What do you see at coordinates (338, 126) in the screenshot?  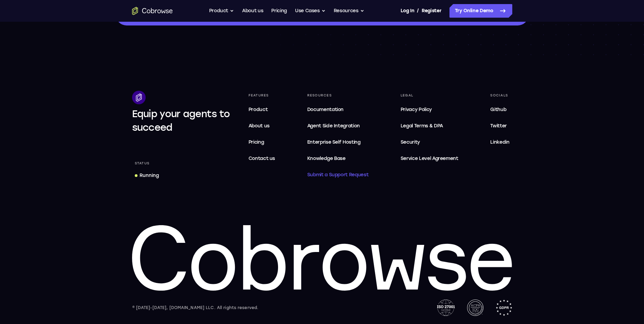 I see `a: Agent Side Integration` at bounding box center [338, 126].